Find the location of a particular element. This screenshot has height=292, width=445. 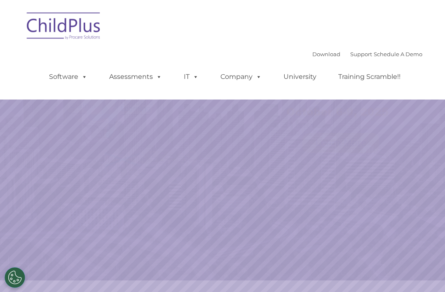

a: Training Scramble!! is located at coordinates (370, 77).